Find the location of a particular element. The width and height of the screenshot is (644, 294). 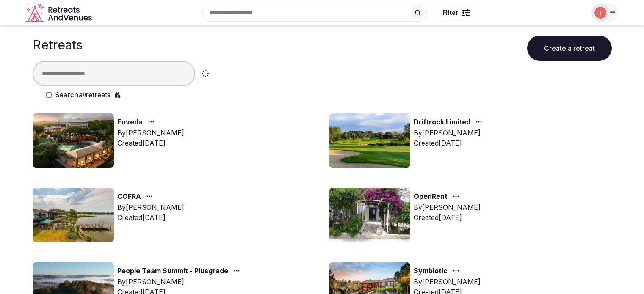

img: Top retreat image for the retreat: OpenRent is located at coordinates (370, 215).